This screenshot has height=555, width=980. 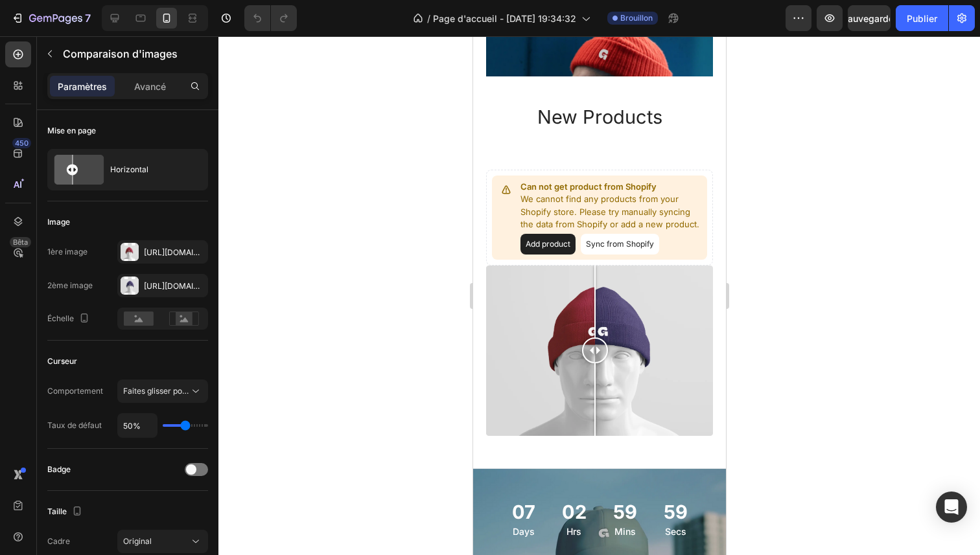 What do you see at coordinates (150, 86) in the screenshot?
I see `font: Avancé` at bounding box center [150, 86].